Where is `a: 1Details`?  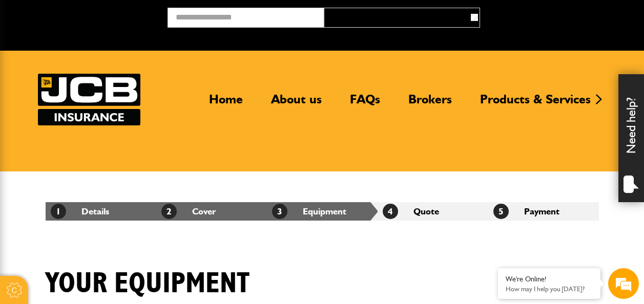 a: 1Details is located at coordinates (80, 211).